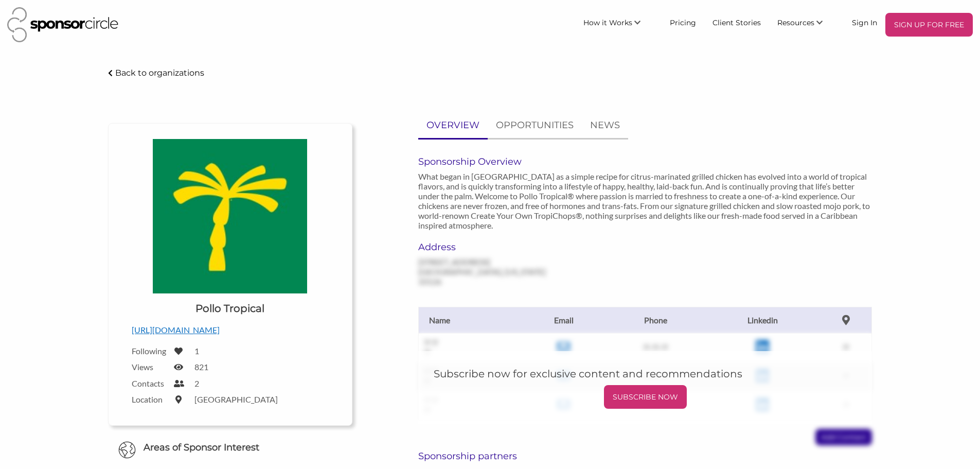  I want to click on label: 2, so click(197, 383).